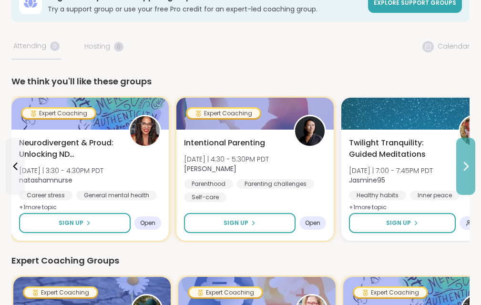 The height and width of the screenshot is (305, 481). Describe the element at coordinates (276, 184) in the screenshot. I see `div: Parenting challenges` at that location.